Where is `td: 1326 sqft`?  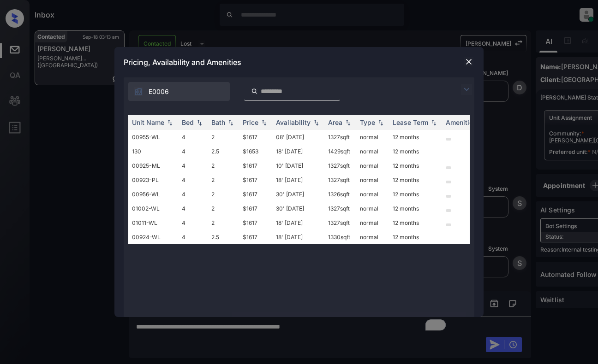
td: 1326 sqft is located at coordinates (340, 194).